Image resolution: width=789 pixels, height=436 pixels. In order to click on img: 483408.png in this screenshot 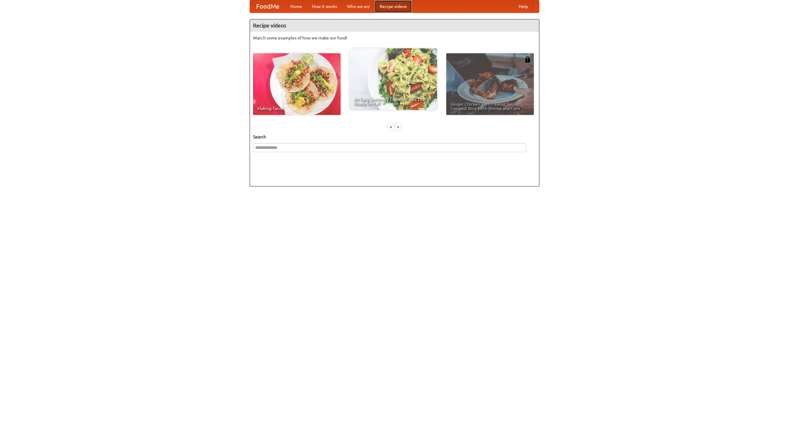, I will do `click(527, 59)`.